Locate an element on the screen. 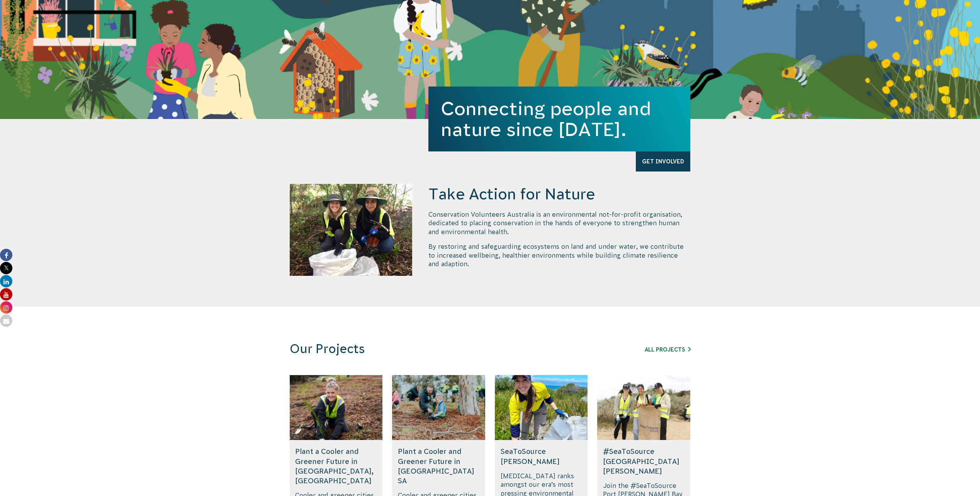 The image size is (980, 496). a: Get Involved is located at coordinates (663, 161).